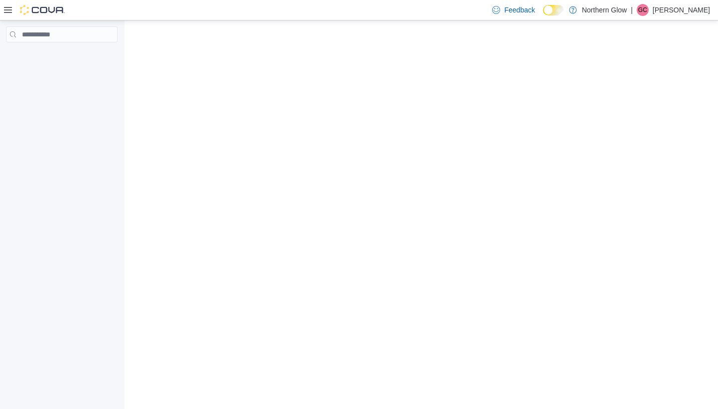 Image resolution: width=718 pixels, height=409 pixels. Describe the element at coordinates (553, 10) in the screenshot. I see `input: Dark Mode` at that location.